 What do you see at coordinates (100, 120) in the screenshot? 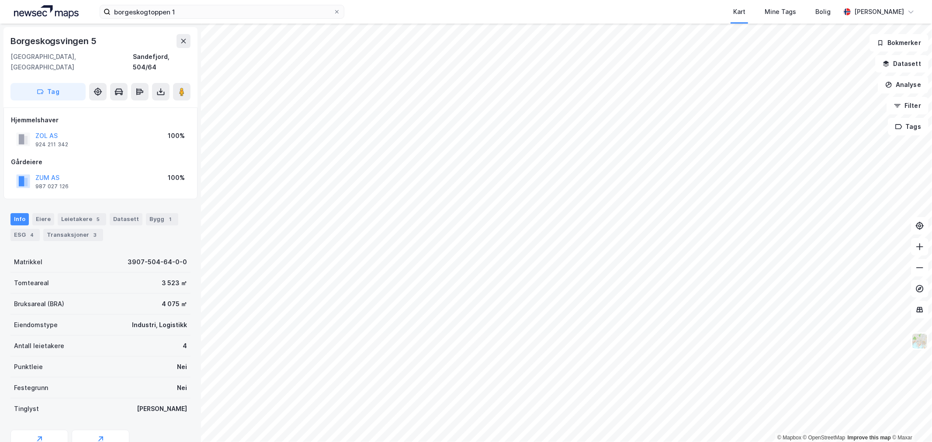
I see `div: Hjemmelshaver` at bounding box center [100, 120].